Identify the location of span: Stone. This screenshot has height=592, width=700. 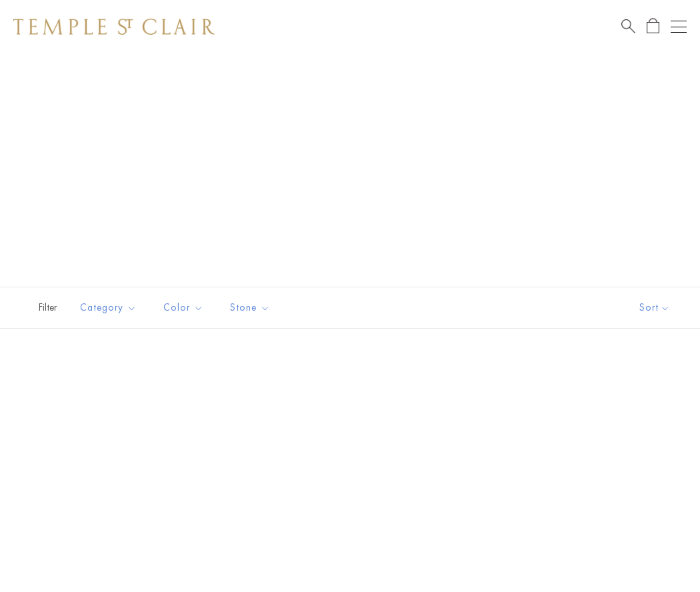
(251, 307).